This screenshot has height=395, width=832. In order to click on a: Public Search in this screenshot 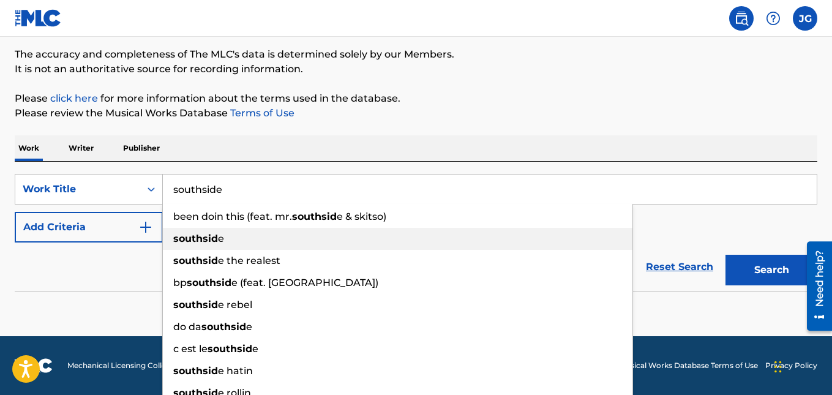, I will do `click(742, 18)`.